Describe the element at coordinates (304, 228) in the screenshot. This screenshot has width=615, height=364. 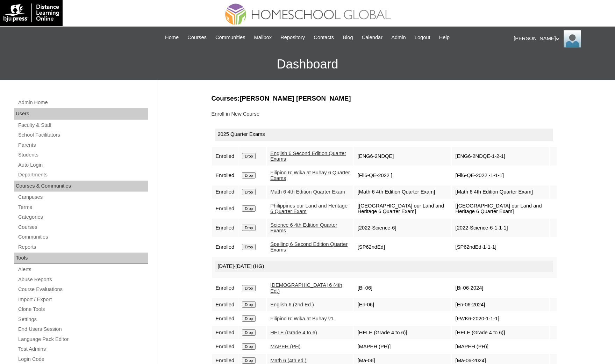
I see `a: Science 6 4th Edition Quarter Exams` at that location.